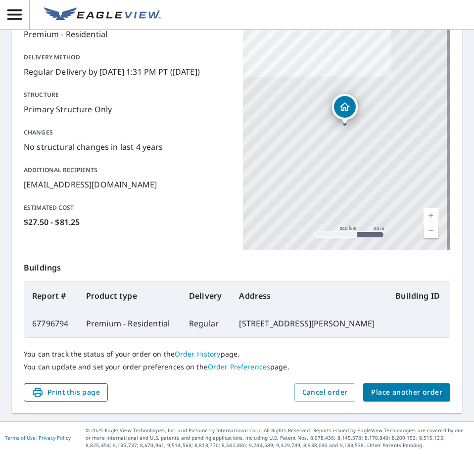  Describe the element at coordinates (345, 109) in the screenshot. I see `div: Dropped pin, building 1, Residential property, 19 Kennedy Dr Downingtown, PA 19335` at that location.